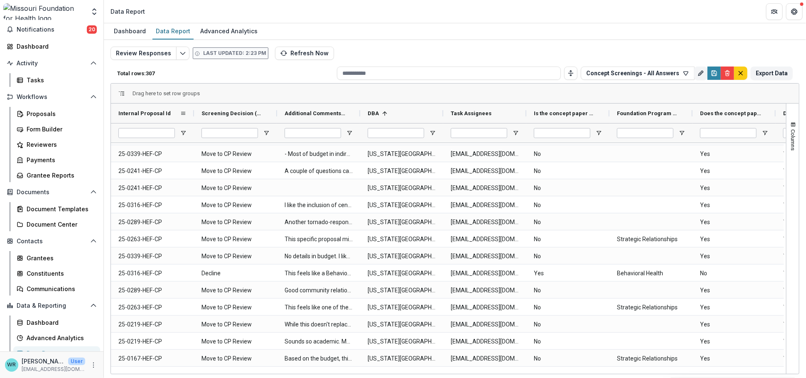 The height and width of the screenshot is (378, 806). Describe the element at coordinates (638, 73) in the screenshot. I see `button: Concept Screenings - All Answers` at that location.